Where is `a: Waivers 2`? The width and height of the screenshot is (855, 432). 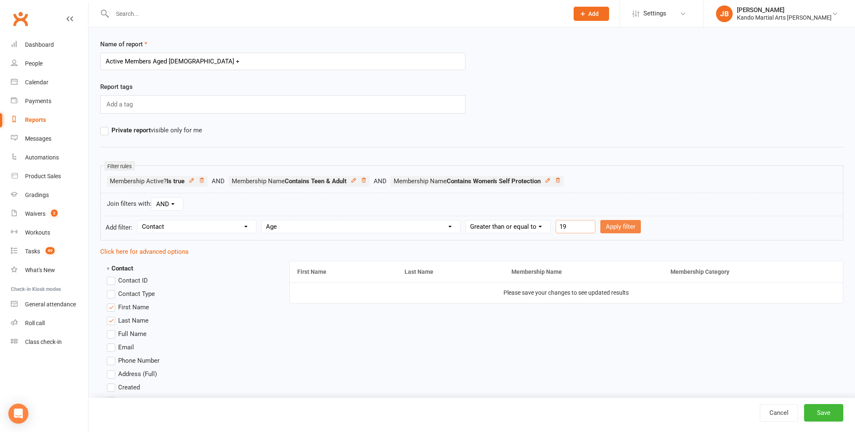 a: Waivers 2 is located at coordinates (49, 214).